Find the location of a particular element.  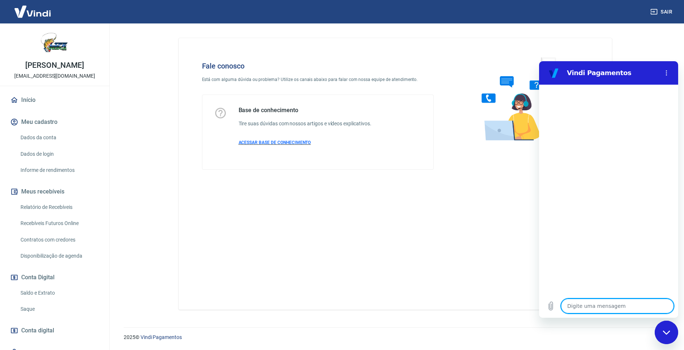

p: 2025 © is located at coordinates (395, 337).